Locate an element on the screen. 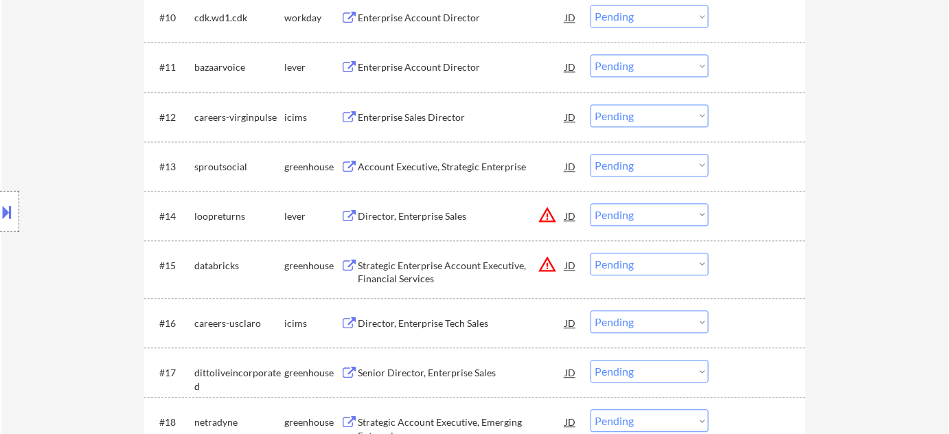 Image resolution: width=949 pixels, height=434 pixels. div: Director, Enterprise Sales is located at coordinates (461, 216).